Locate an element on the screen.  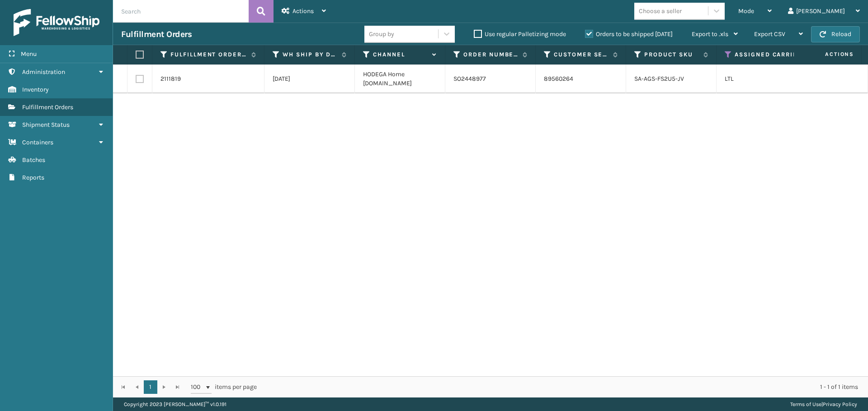
label: Assigned Carrier Service is located at coordinates (795, 55).